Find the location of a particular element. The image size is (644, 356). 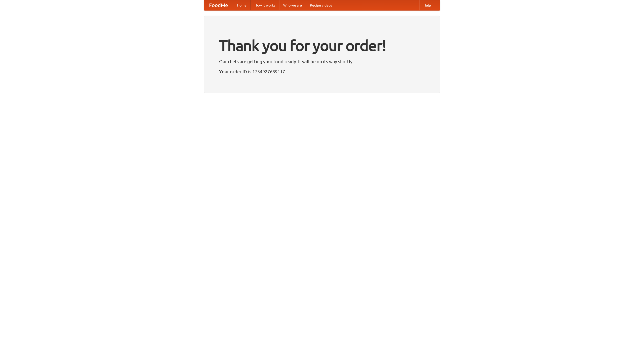

p: Our chefs are getting your food ready. It will be on its way shortly. is located at coordinates (322, 61).